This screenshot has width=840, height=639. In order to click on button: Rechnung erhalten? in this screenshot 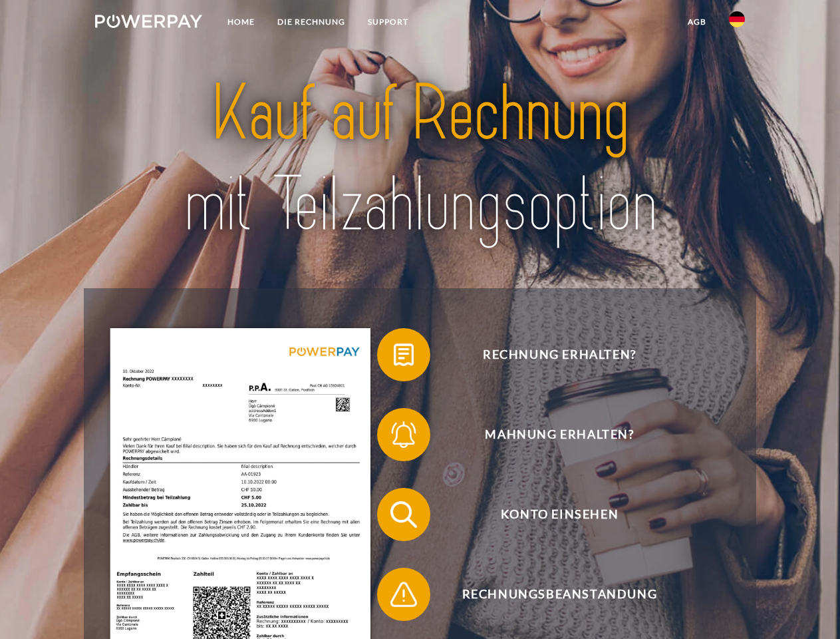, I will do `click(550, 355)`.